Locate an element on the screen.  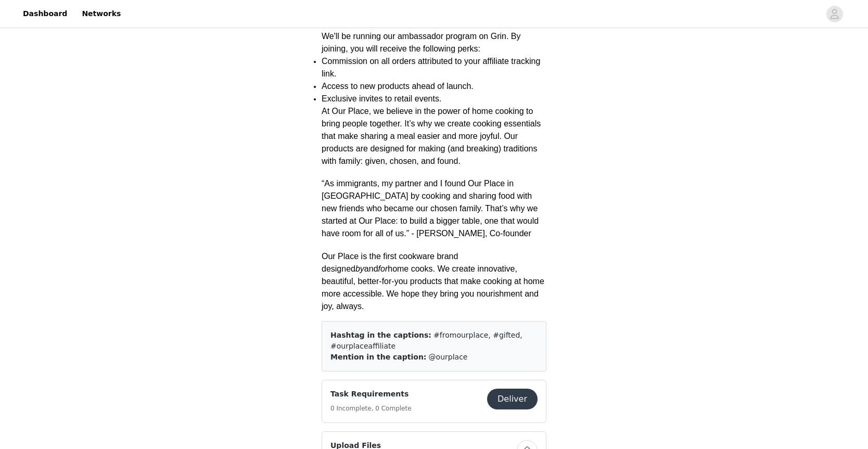
span: Mention in the caption: is located at coordinates (378, 356).